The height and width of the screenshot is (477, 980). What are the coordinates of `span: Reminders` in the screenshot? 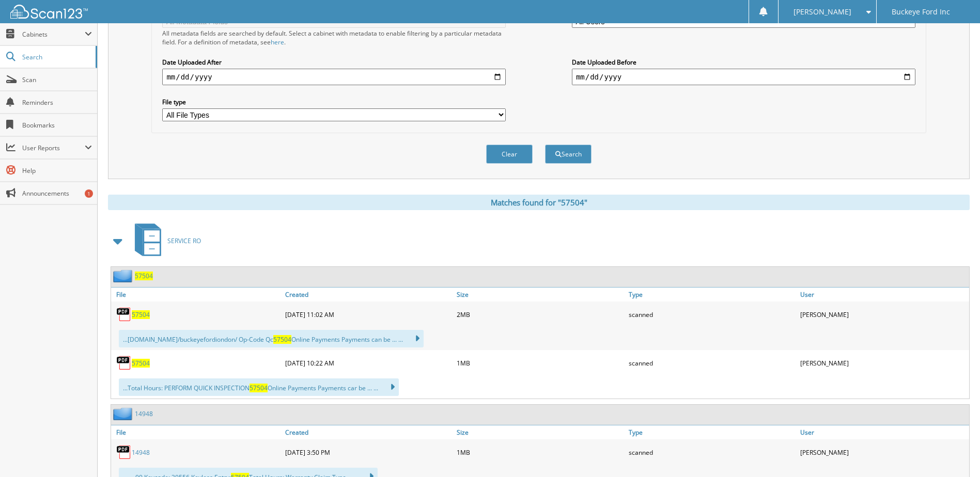 It's located at (57, 102).